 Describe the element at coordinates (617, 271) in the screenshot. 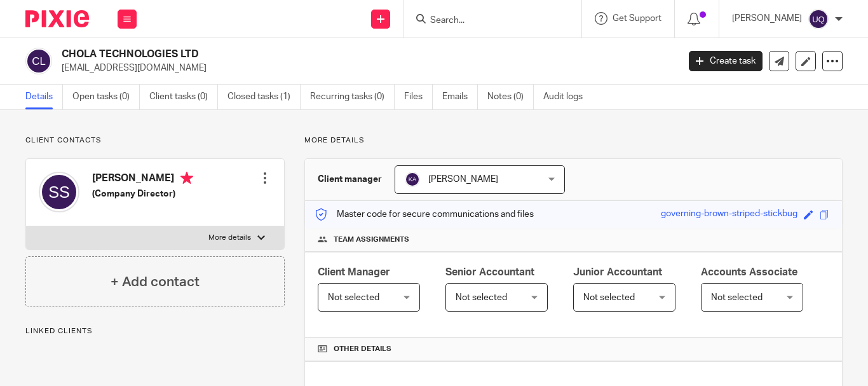

I see `span: Junior Accountant` at that location.